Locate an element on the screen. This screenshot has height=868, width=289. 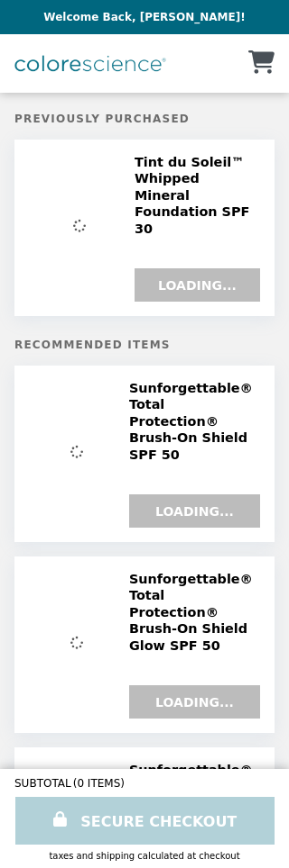
h5: Previously Purchased is located at coordinates (144, 119).